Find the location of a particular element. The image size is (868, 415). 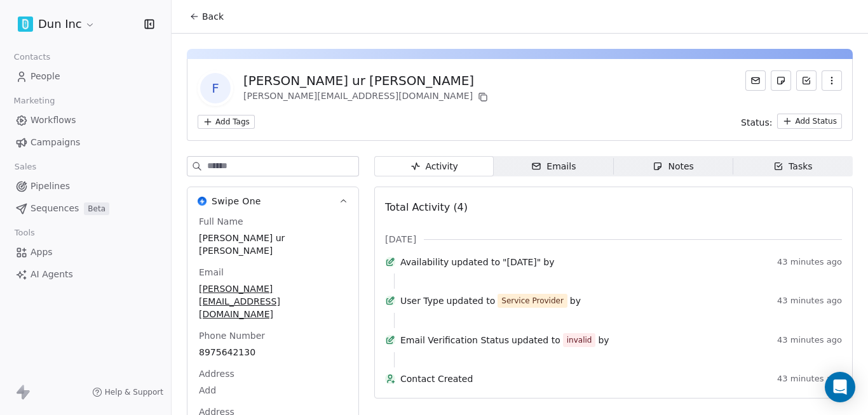

span: Phone Number is located at coordinates (232, 336).